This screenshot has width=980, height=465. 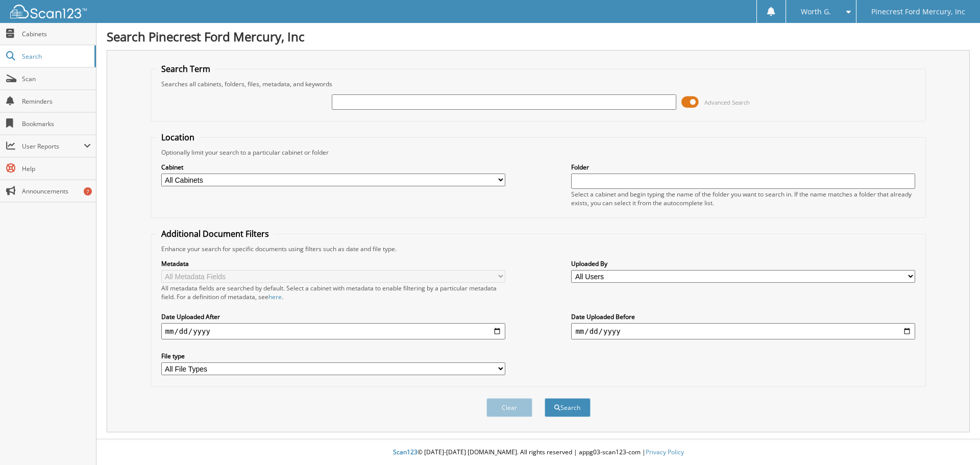 I want to click on a: here, so click(x=275, y=297).